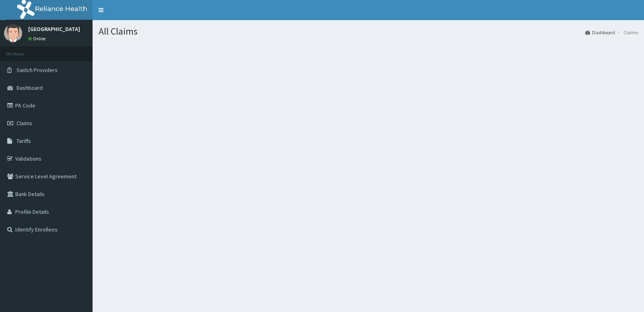 The height and width of the screenshot is (312, 644). What do you see at coordinates (38, 39) in the screenshot?
I see `a: Online` at bounding box center [38, 39].